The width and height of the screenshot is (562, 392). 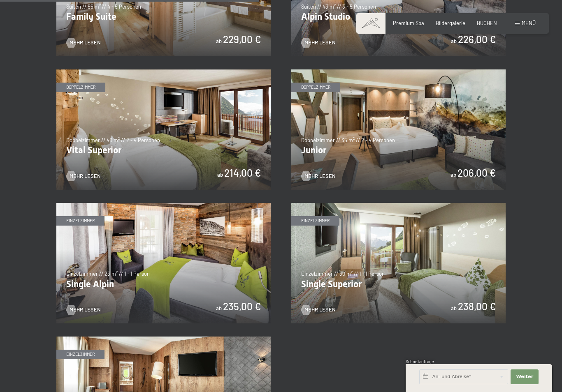 I want to click on a: Single Superior, so click(x=398, y=205).